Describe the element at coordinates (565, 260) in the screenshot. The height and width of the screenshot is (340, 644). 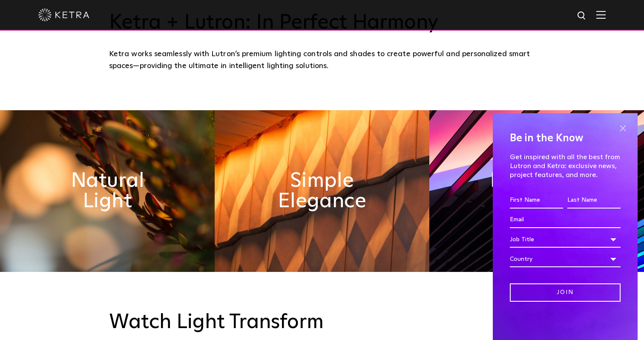
I see `div: Country` at that location.